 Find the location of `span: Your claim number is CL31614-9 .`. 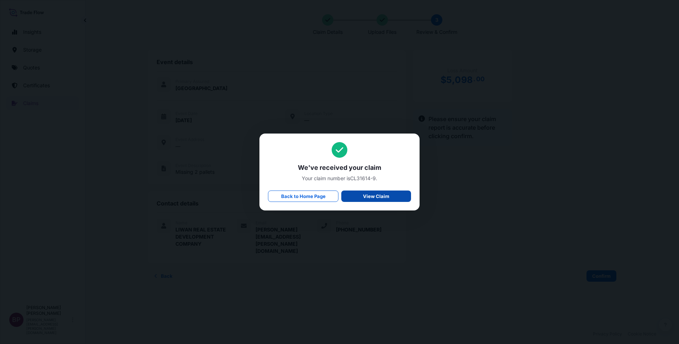

span: Your claim number is CL31614-9 . is located at coordinates (339, 178).